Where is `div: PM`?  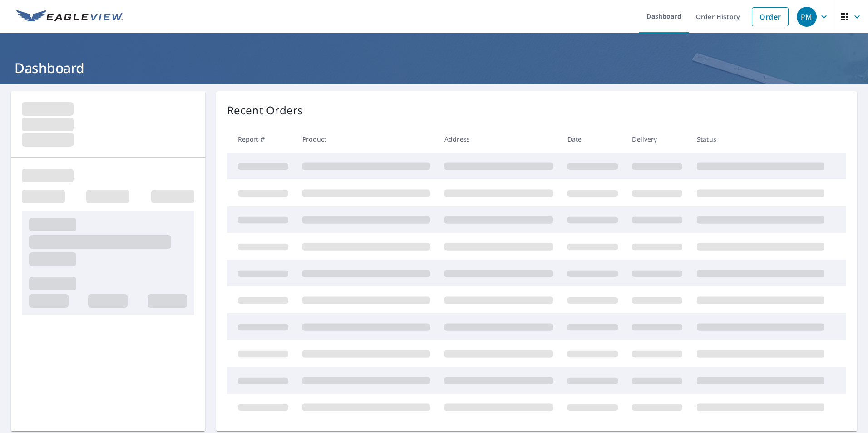 div: PM is located at coordinates (806, 17).